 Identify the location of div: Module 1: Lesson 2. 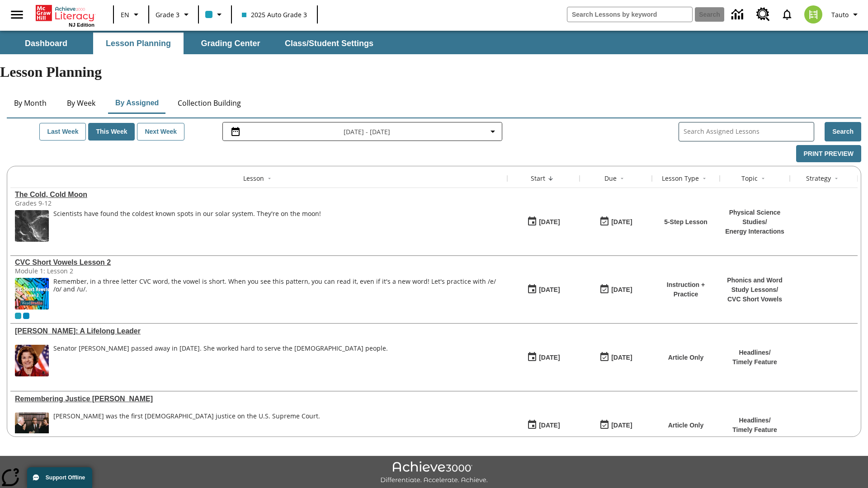
(83, 271).